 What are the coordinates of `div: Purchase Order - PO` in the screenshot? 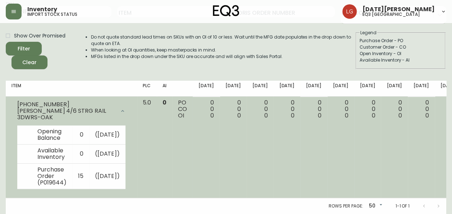 It's located at (401, 41).